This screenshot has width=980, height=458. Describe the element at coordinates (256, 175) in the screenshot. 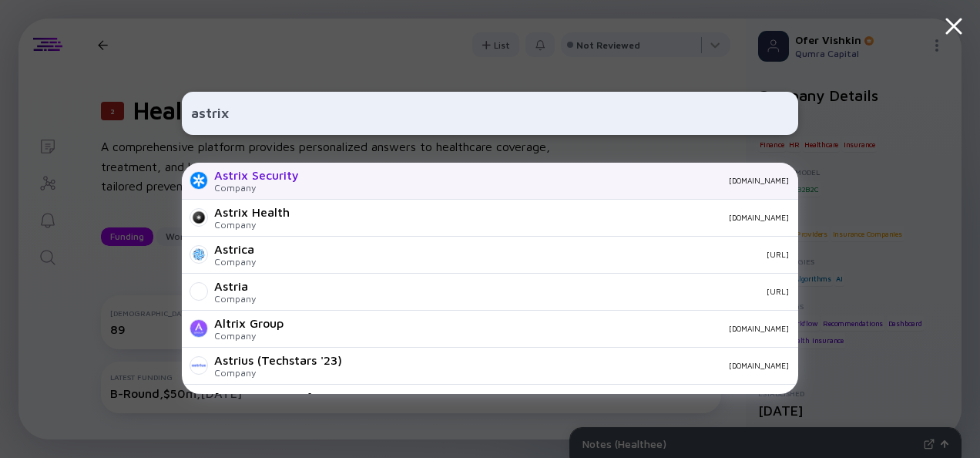

I see `div: Astrix Security` at that location.